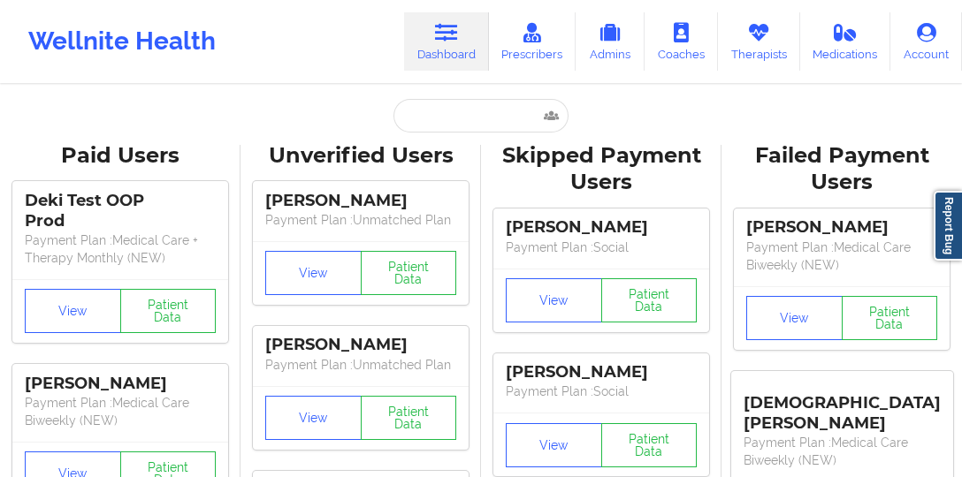 The image size is (962, 477). I want to click on a: Report Bug, so click(947, 225).